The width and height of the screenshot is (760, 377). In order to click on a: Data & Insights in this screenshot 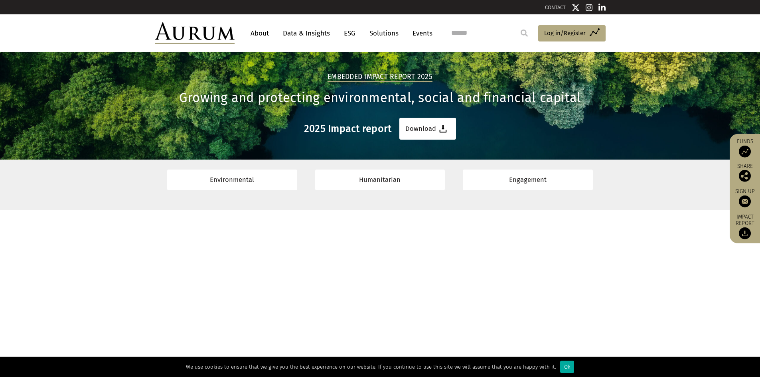, I will do `click(306, 33)`.